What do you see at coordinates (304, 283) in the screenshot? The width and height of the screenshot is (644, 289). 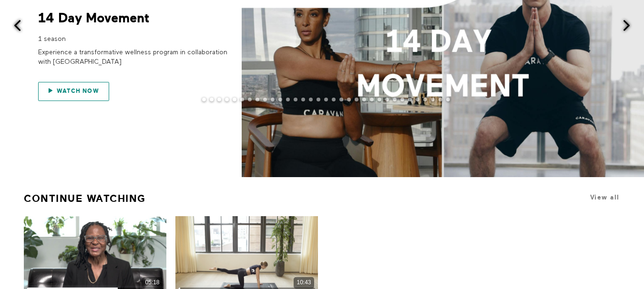 I see `div: 10:43` at bounding box center [304, 283].